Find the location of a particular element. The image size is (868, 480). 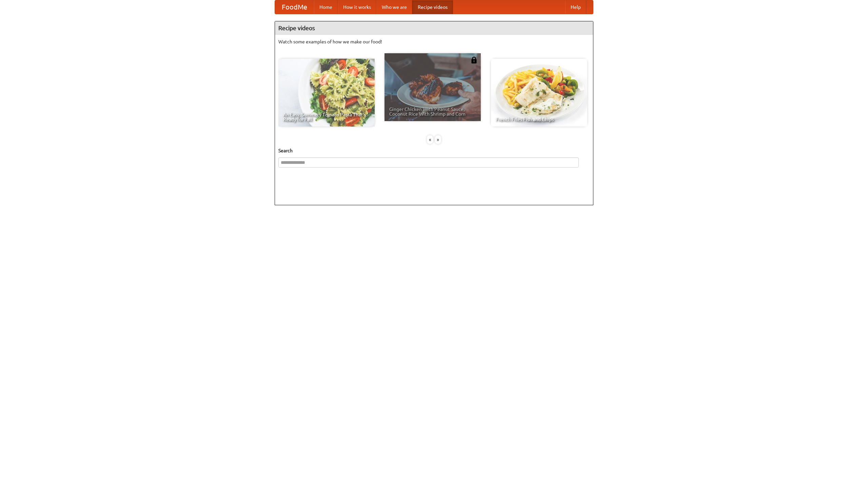

span: French Fries Fish and Chips is located at coordinates (539, 119).